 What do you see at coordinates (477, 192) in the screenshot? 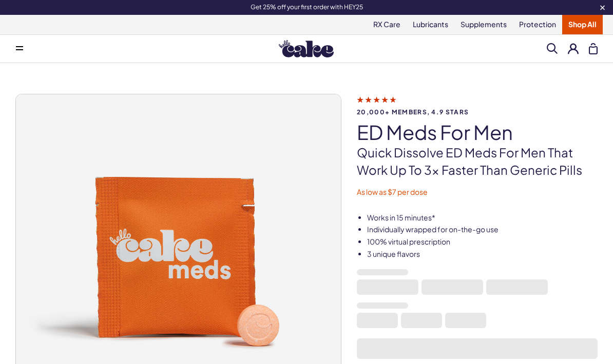
I see `p: As low as $7 per dose` at bounding box center [477, 192].